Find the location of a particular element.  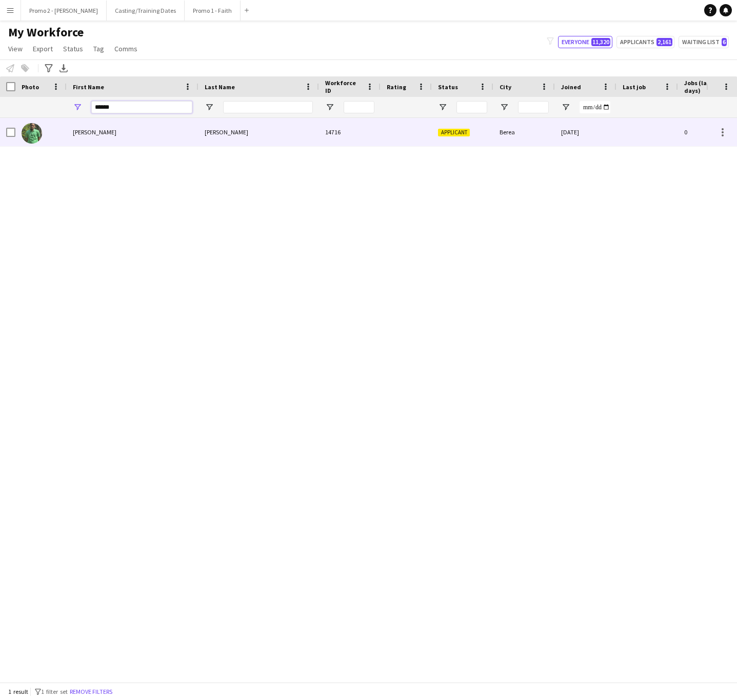

span: View is located at coordinates (16, 49).